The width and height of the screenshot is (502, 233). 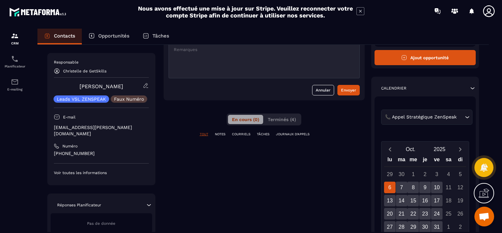 What do you see at coordinates (402, 200) in the screenshot?
I see `div: 14` at bounding box center [402, 200].